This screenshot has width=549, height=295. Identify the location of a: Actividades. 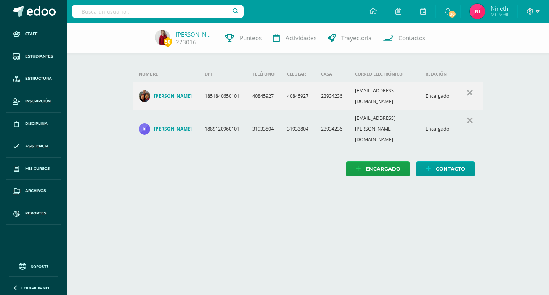
(295, 38).